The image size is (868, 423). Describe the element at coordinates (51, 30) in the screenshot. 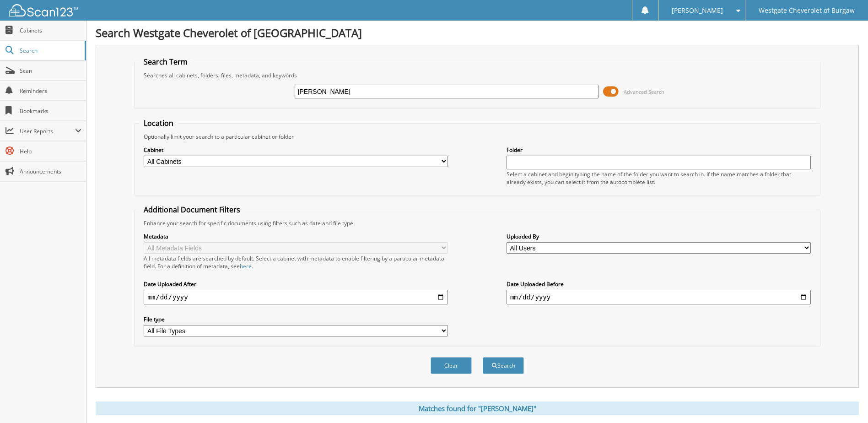

I see `span: Cabinets` at that location.